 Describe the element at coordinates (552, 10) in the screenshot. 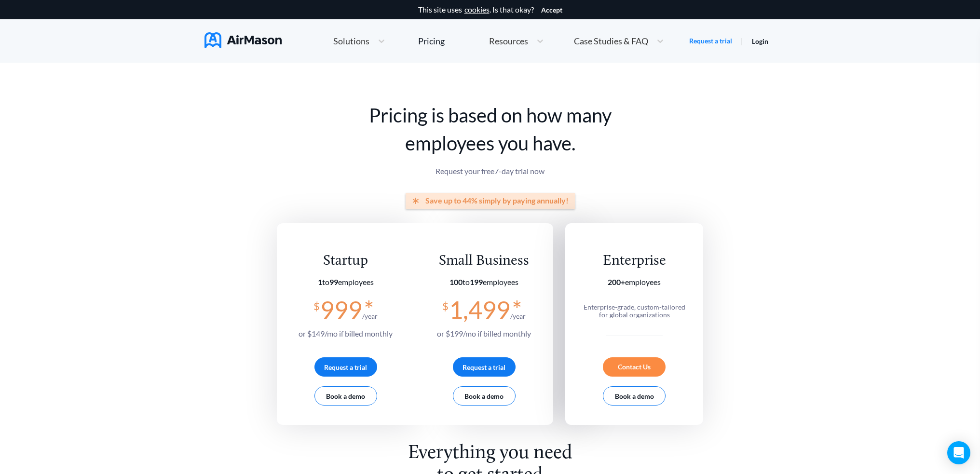

I see `button: Accept cookies` at that location.